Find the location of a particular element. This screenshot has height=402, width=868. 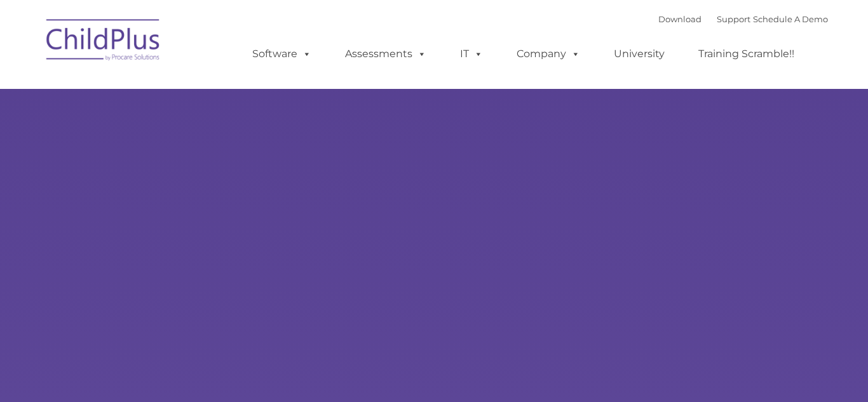

a: IT is located at coordinates (472, 54).